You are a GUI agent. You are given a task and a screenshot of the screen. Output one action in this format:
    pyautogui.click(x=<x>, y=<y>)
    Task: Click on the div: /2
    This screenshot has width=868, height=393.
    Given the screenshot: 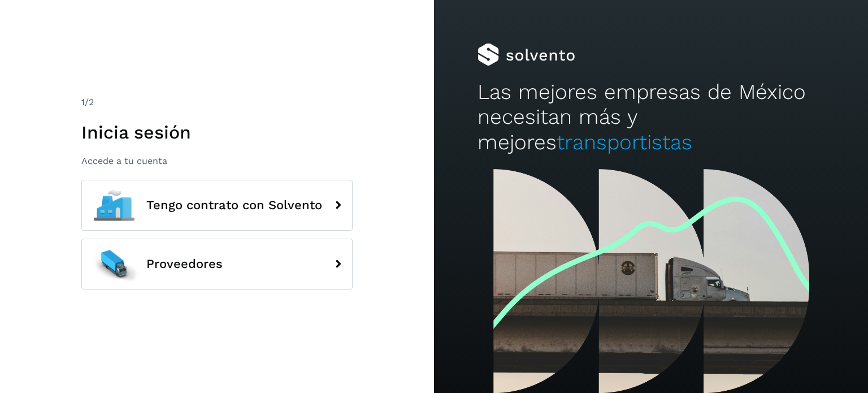 What is the action you would take?
    pyautogui.click(x=217, y=102)
    